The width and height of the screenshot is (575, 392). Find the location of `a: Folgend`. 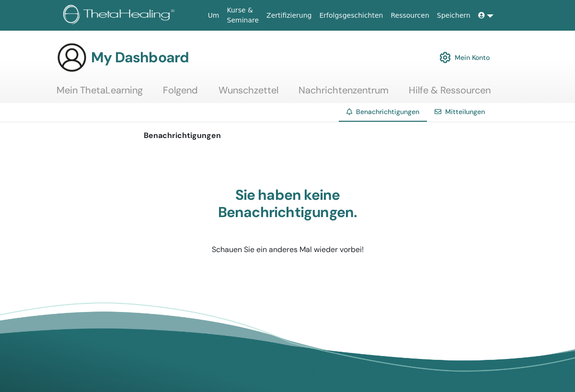

a: Folgend is located at coordinates (180, 93).